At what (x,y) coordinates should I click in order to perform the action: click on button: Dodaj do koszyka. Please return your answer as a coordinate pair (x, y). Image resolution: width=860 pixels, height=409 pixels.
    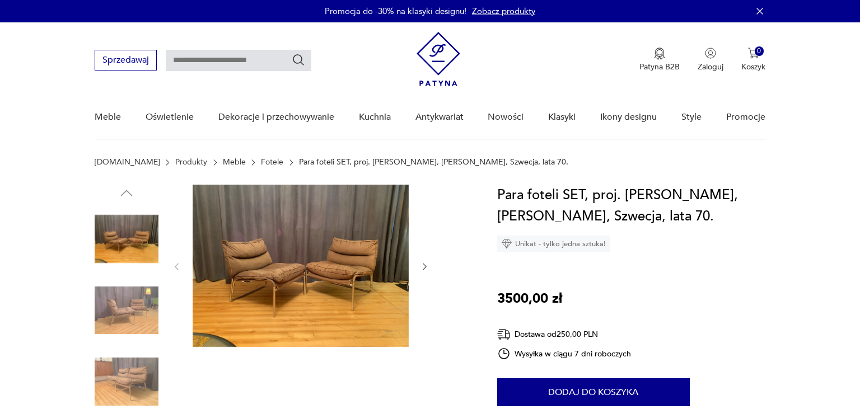
    Looking at the image, I should click on (594, 393).